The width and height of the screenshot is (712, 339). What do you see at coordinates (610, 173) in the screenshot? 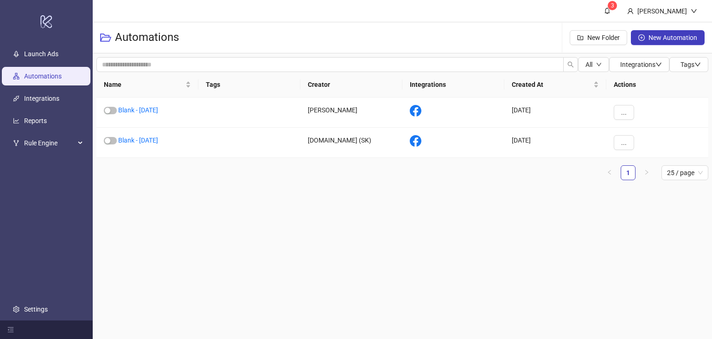
I see `li: Previous Page` at bounding box center [610, 173].